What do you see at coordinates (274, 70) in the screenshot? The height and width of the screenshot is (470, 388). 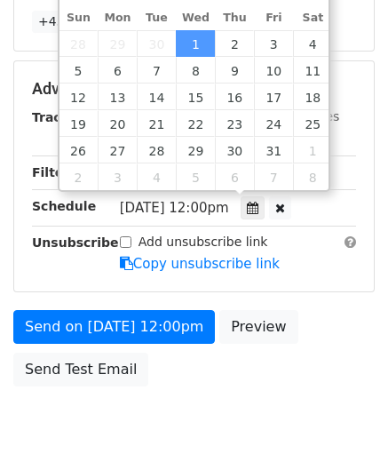 I see `span: October 10, 2025` at bounding box center [274, 70].